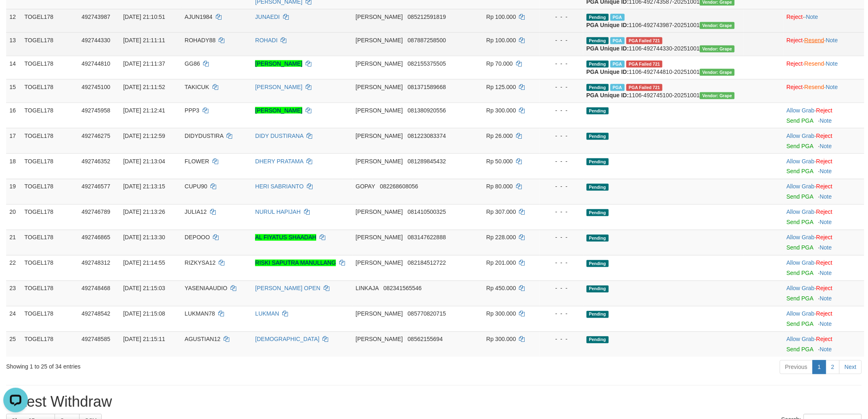 This screenshot has width=868, height=419. Describe the element at coordinates (501, 288) in the screenshot. I see `span: Rp 450.000` at that location.